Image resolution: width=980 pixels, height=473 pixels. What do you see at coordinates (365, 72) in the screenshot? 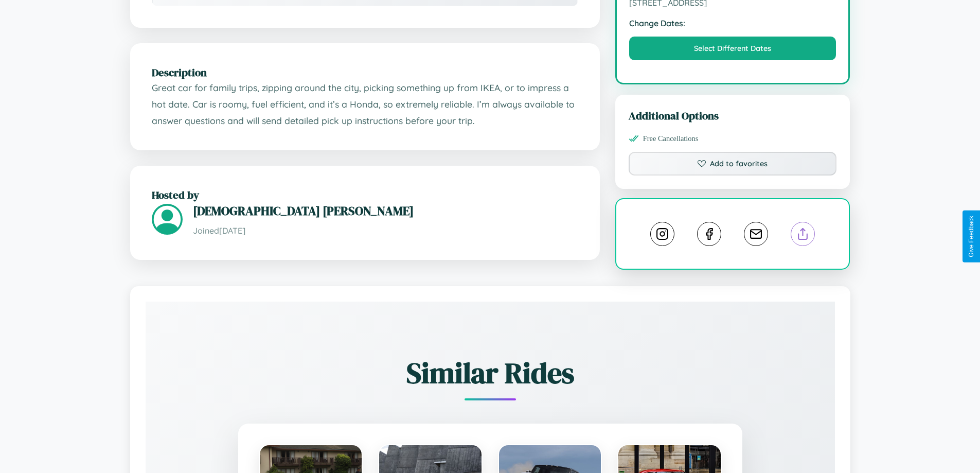
I see `h2: Description` at bounding box center [365, 72].